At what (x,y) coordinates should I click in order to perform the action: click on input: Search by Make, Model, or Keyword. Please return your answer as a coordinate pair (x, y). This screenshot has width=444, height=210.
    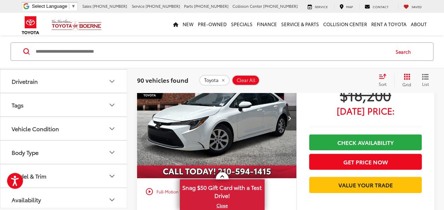
    Looking at the image, I should click on (212, 51).